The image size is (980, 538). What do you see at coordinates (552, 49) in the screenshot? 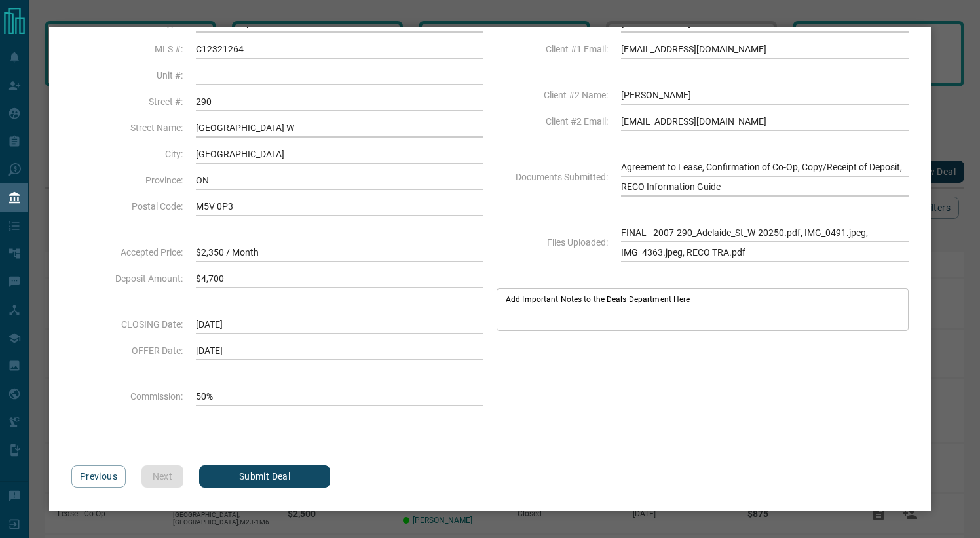
I see `span: Client #1 Email` at bounding box center [552, 49].